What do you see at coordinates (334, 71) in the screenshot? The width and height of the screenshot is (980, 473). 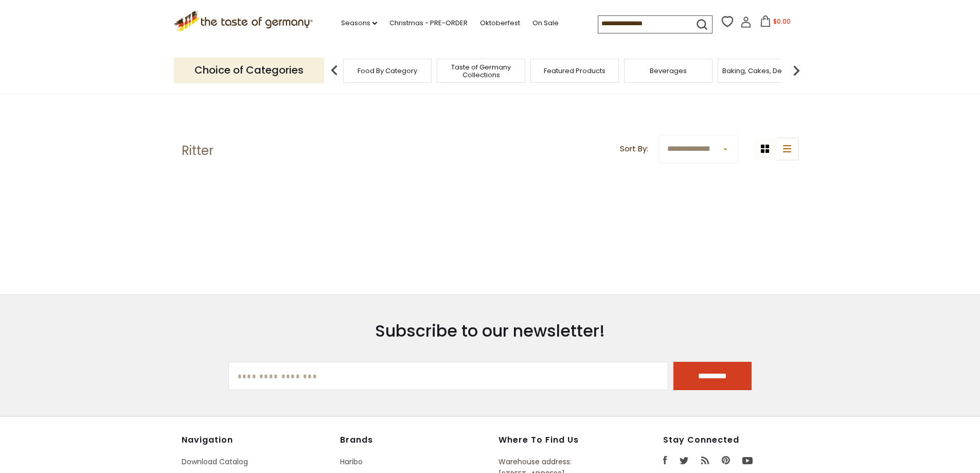 I see `img: previous arrow` at bounding box center [334, 71].